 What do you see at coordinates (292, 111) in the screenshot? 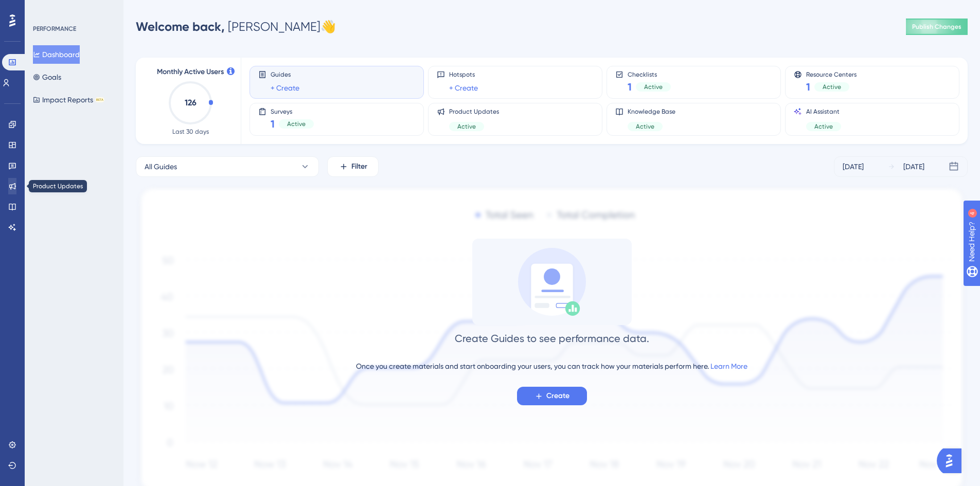
I see `span: Surveys` at bounding box center [292, 111].